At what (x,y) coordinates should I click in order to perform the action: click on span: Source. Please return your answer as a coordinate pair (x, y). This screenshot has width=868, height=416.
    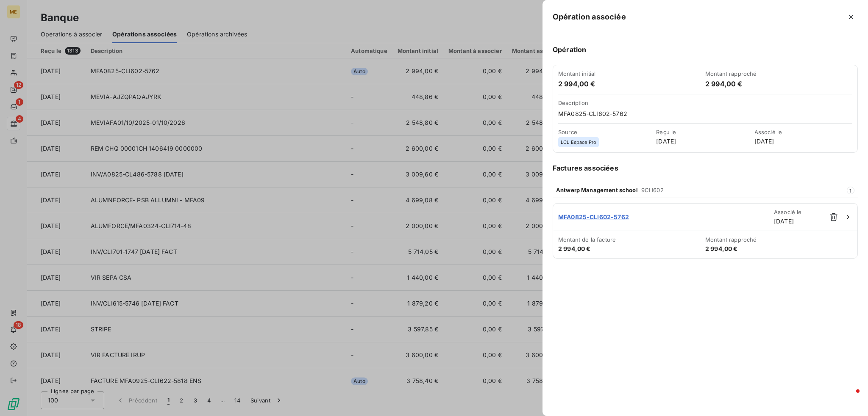
    Looking at the image, I should click on (568, 132).